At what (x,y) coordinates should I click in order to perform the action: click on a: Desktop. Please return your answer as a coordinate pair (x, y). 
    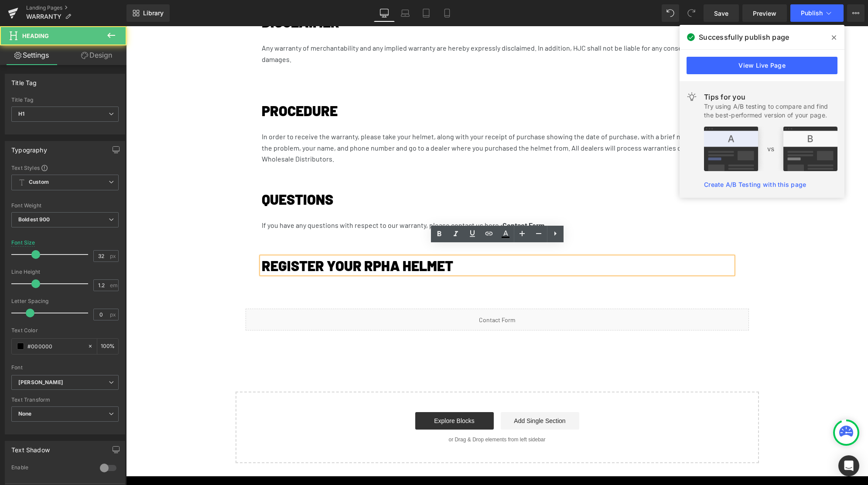
    Looking at the image, I should click on (384, 13).